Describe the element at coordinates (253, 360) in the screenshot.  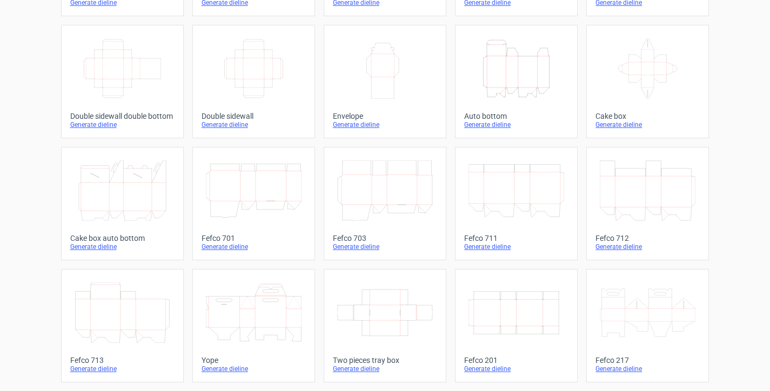
I see `div: Yope` at that location.